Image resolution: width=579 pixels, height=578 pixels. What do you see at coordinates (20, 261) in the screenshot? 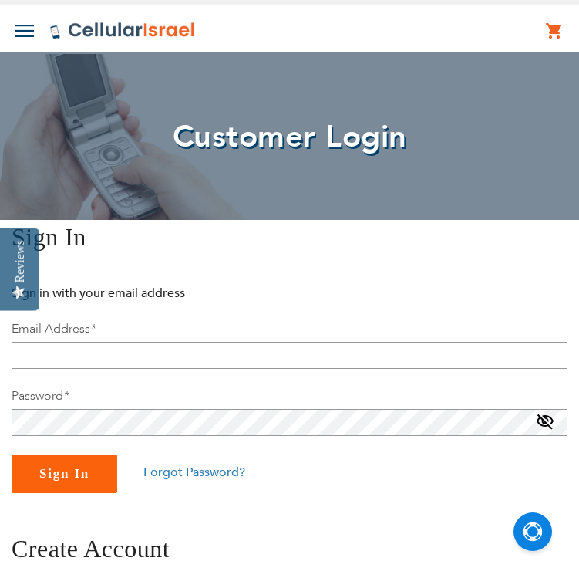
I see `div: Reviews` at bounding box center [20, 261].